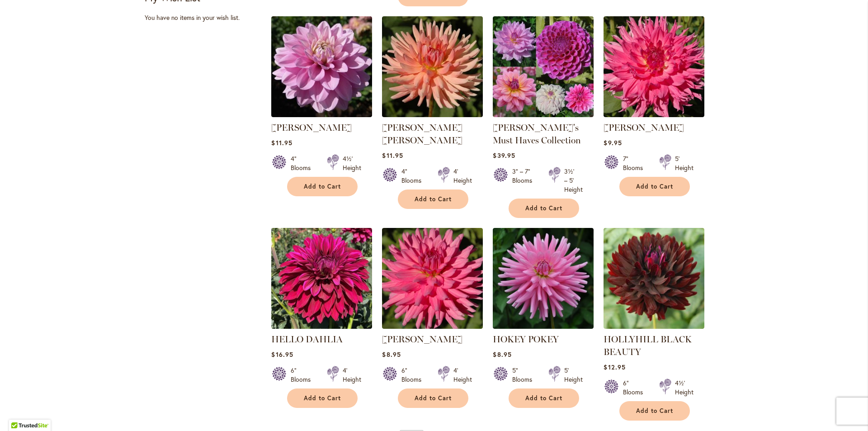 The width and height of the screenshot is (868, 431). I want to click on a: HEATHER MARIE, so click(432, 115).